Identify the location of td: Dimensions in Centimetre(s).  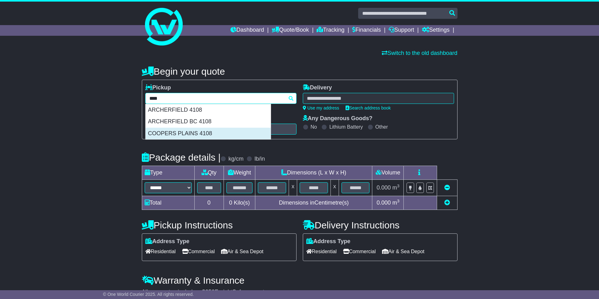
(314, 203).